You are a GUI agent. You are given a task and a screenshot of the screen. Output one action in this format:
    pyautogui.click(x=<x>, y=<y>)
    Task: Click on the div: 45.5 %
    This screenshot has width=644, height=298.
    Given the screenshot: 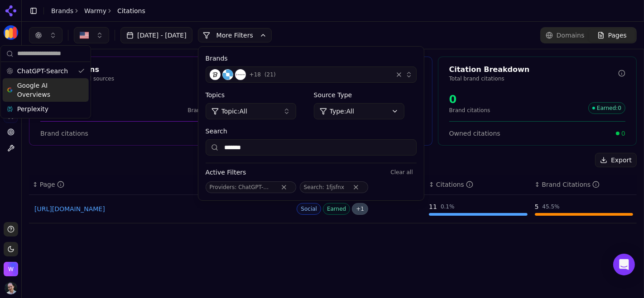 What is the action you would take?
    pyautogui.click(x=551, y=207)
    